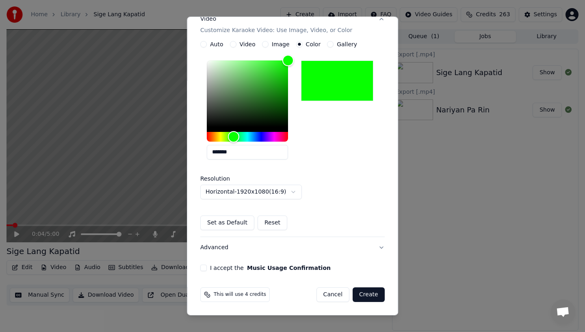 Image resolution: width=585 pixels, height=332 pixels. Describe the element at coordinates (272, 223) in the screenshot. I see `button: Reset` at that location.